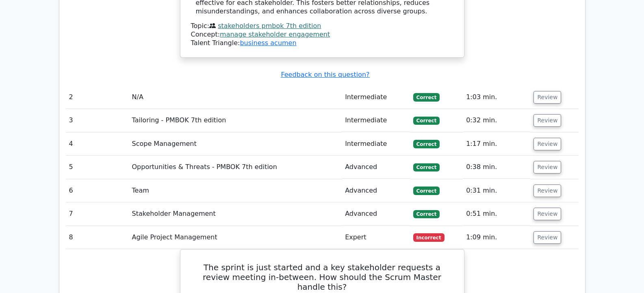  What do you see at coordinates (376, 237) in the screenshot?
I see `td: Expert` at bounding box center [376, 237].